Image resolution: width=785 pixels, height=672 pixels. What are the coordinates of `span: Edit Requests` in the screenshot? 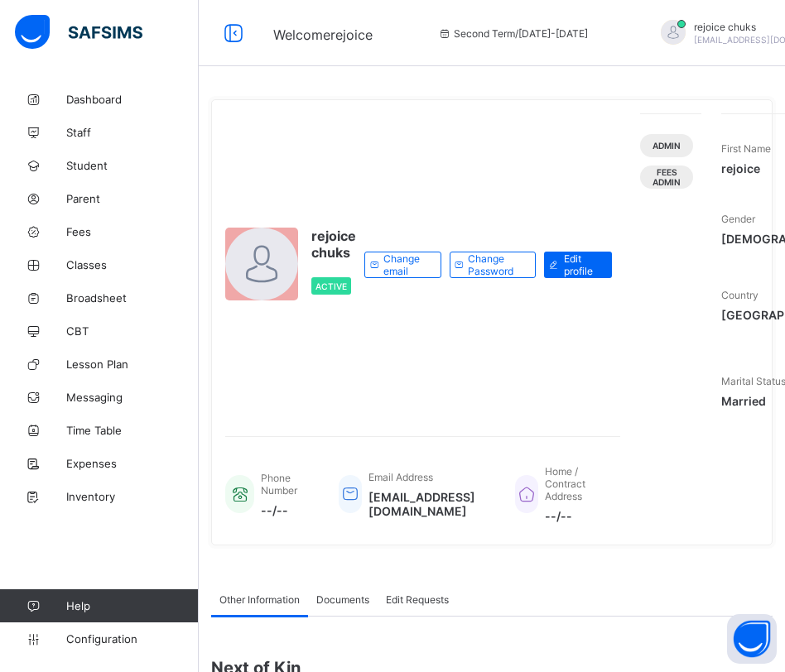 It's located at (417, 599).